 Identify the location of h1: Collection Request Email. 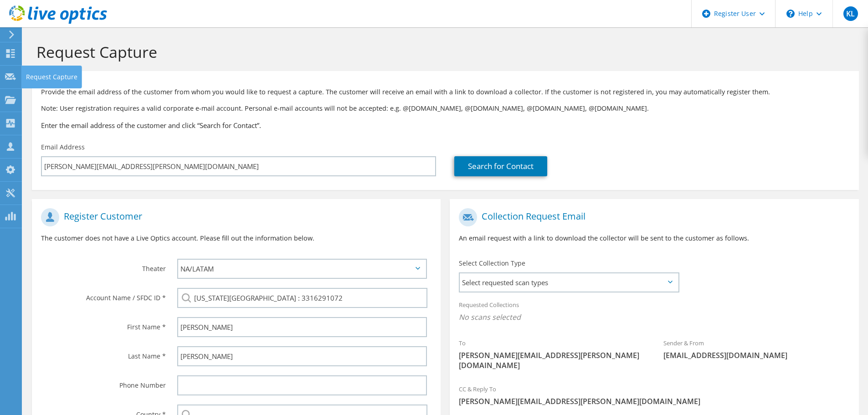
(652, 217).